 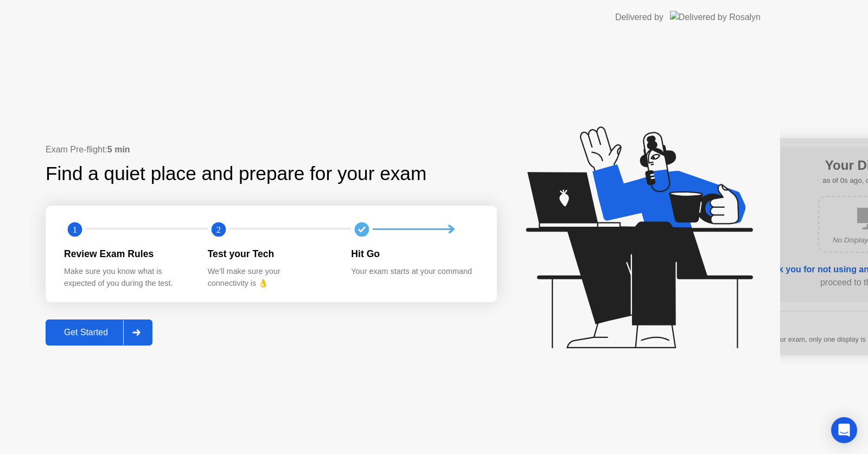 I want to click on div: Review Exam Rules, so click(x=127, y=254).